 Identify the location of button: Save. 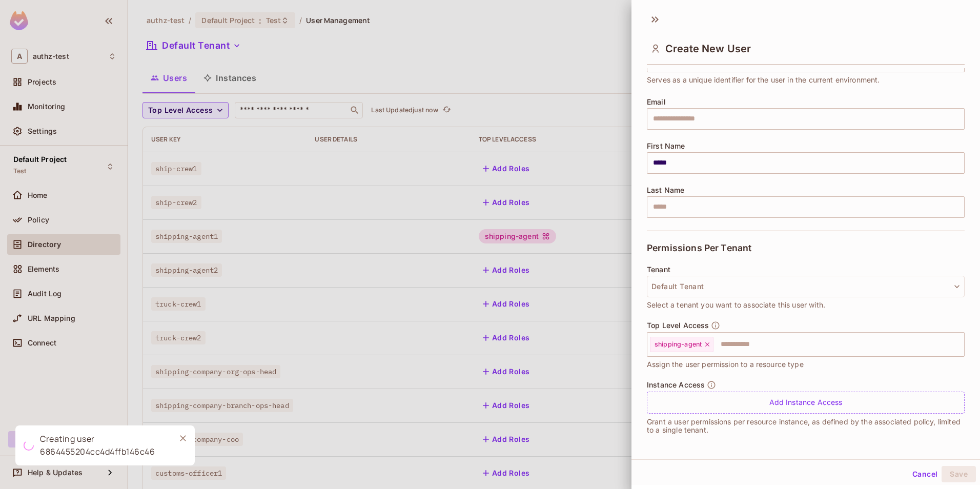
(959, 474).